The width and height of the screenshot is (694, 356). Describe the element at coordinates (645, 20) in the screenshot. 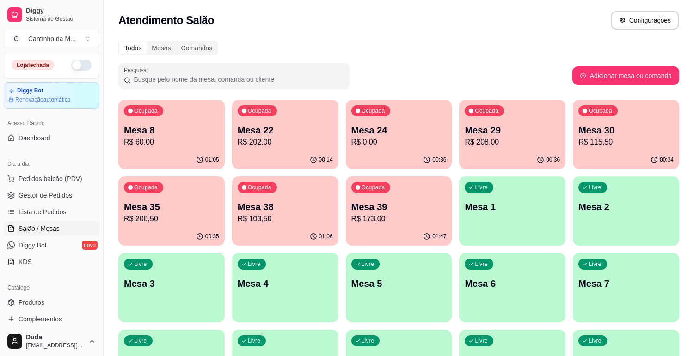

I see `button: Configurações` at that location.